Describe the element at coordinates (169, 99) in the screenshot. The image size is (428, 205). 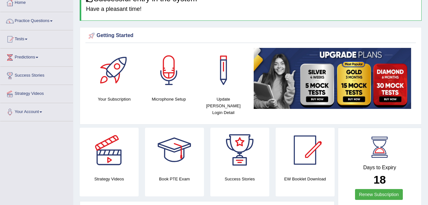
I see `h4: Microphone Setup` at that location.